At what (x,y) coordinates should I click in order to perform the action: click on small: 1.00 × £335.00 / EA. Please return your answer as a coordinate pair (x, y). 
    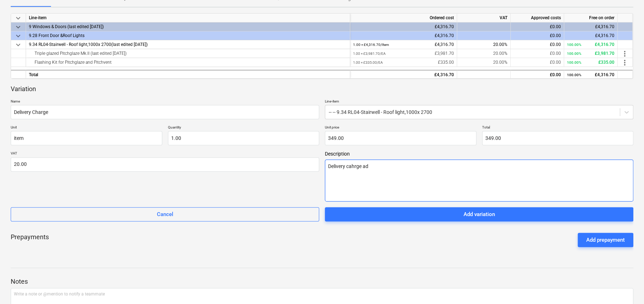
    Looking at the image, I should click on (368, 62).